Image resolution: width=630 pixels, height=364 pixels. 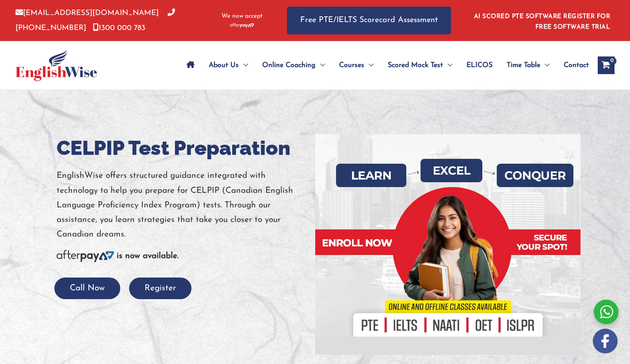 I want to click on p: EnglishWise offers structured guidance integrated with technology to help you prepare for CELPIP ..., so click(x=183, y=205).